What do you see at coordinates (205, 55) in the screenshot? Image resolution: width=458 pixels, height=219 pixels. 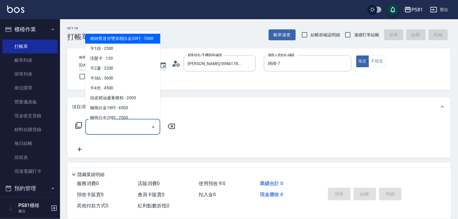 I see `label: 顧客姓名/手機號碼/編號` at bounding box center [205, 55].